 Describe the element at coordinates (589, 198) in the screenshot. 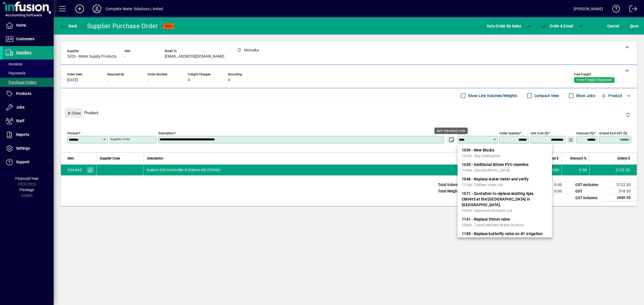

I see `td: GST inclusive` at that location.